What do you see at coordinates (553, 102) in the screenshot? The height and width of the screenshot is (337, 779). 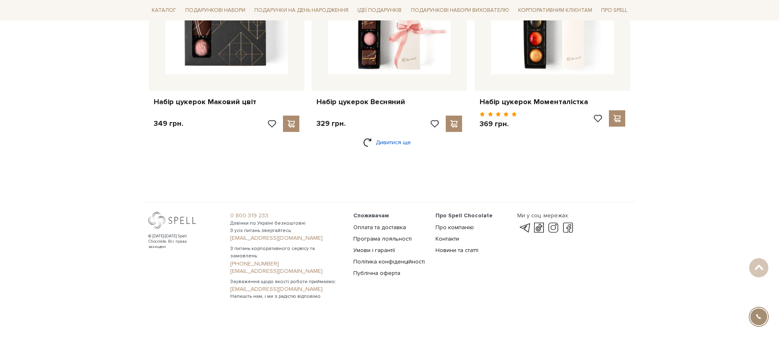 I see `a: Набір цукерок Моменталістка` at bounding box center [553, 102].